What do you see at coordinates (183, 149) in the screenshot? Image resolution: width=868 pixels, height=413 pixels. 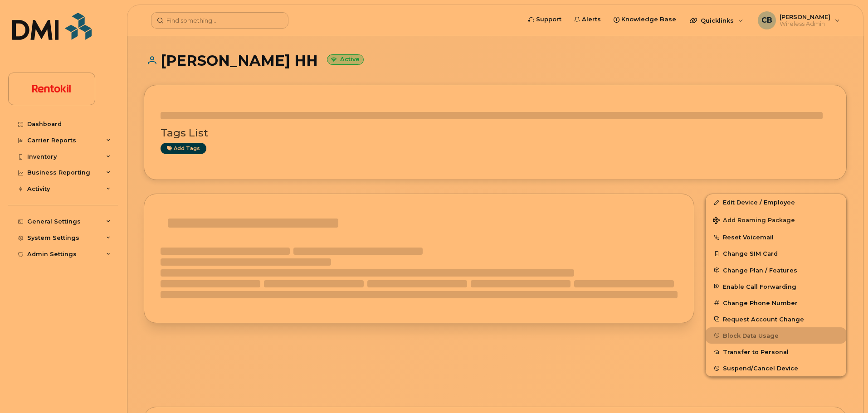 I see `a: Add tags` at bounding box center [183, 149].